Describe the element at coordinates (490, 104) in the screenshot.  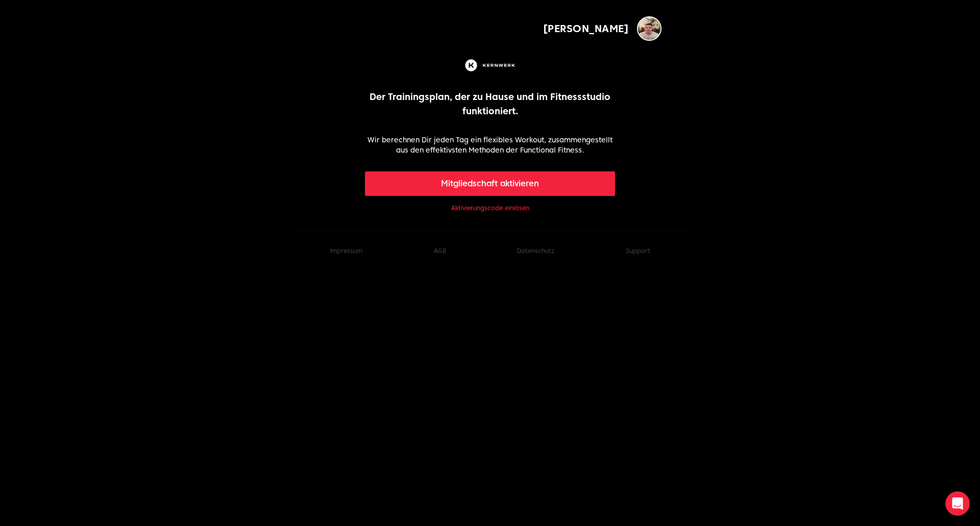
I see `p: Der Trainingsplan, der zu Hause und im Fitnessstudio funktioniert.` at that location.